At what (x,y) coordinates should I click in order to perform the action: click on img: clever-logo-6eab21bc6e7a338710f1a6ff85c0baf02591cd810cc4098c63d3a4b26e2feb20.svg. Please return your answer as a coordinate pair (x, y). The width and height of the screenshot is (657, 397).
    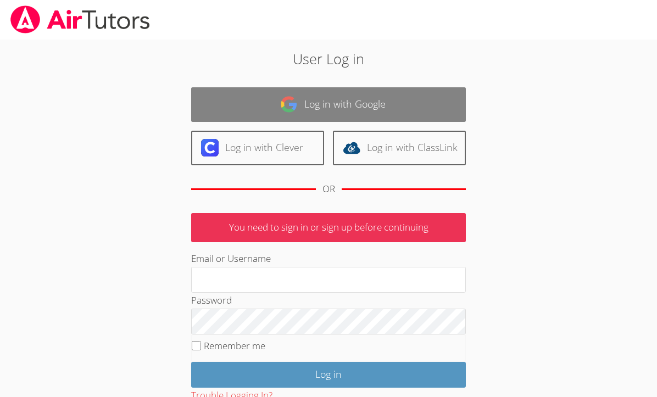
    Looking at the image, I should click on (210, 148).